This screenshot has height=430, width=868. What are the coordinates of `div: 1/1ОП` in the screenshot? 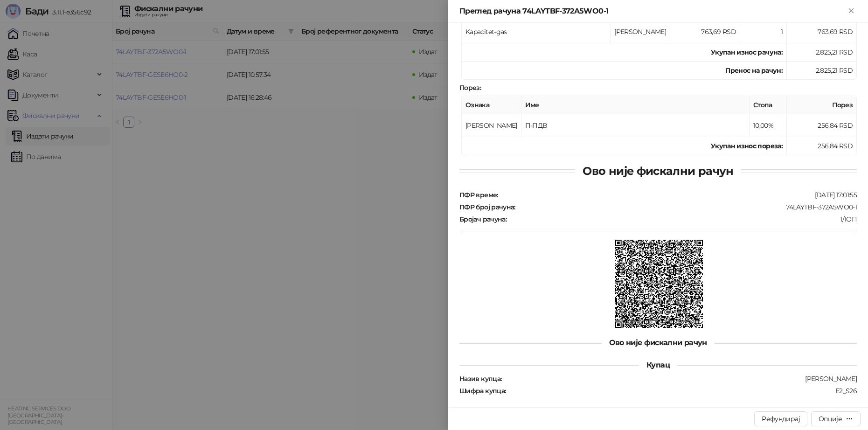 It's located at (682, 219).